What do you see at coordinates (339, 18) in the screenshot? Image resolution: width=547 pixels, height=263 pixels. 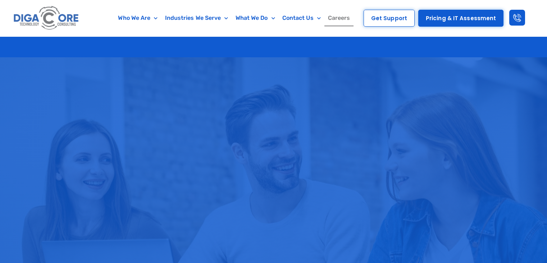 I see `a: Careers` at bounding box center [339, 18].